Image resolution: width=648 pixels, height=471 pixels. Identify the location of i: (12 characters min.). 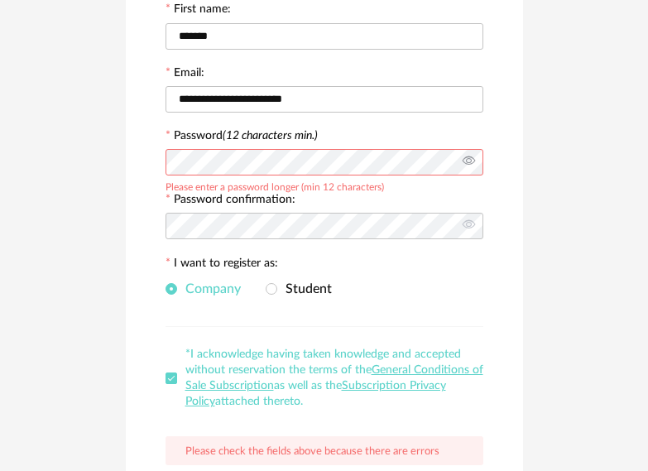
(270, 136).